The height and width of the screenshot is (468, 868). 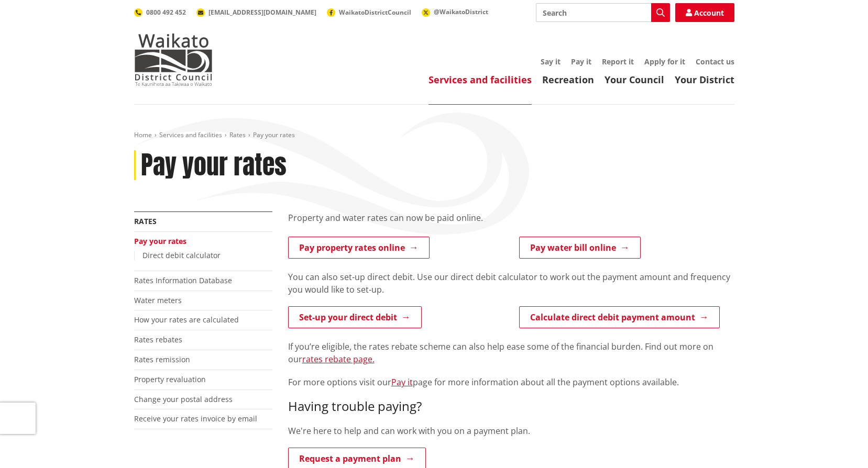 What do you see at coordinates (359, 248) in the screenshot?
I see `a: Pay property rates online` at bounding box center [359, 248].